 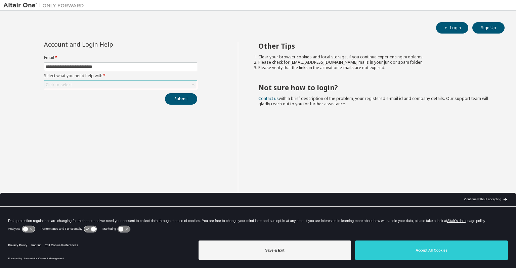 I want to click on li: Please verify that the links in the activation e-mails are not expired., so click(x=376, y=68).